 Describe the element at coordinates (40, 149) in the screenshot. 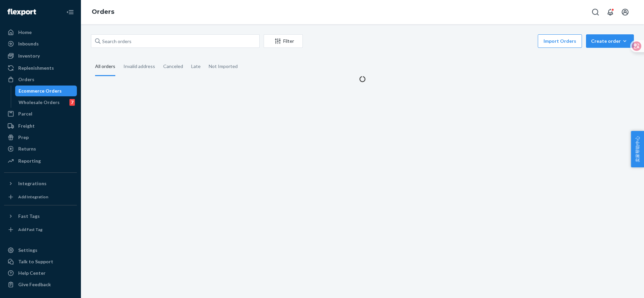

I see `a: Returns` at that location.